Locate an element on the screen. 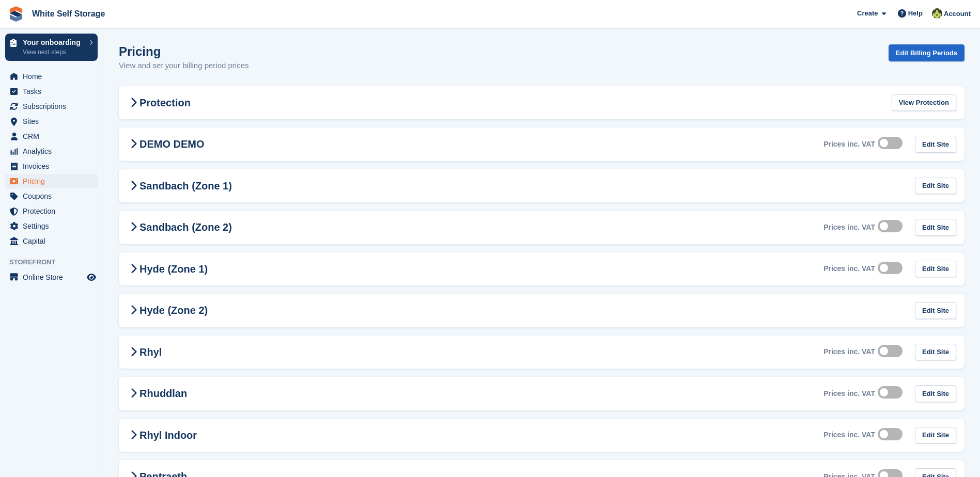 The image size is (980, 477). span: Help is located at coordinates (916, 13).